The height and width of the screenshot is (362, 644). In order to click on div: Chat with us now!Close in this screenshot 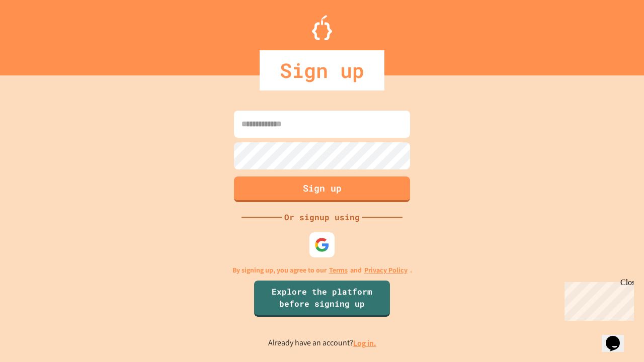, I will do `click(37, 34)`.